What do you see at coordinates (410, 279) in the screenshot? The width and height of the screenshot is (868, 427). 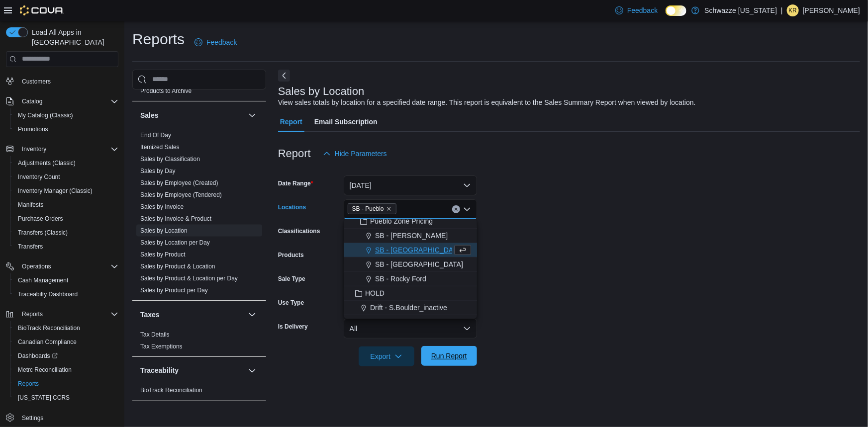 I see `button: SB - Rocky Ford` at bounding box center [410, 279].